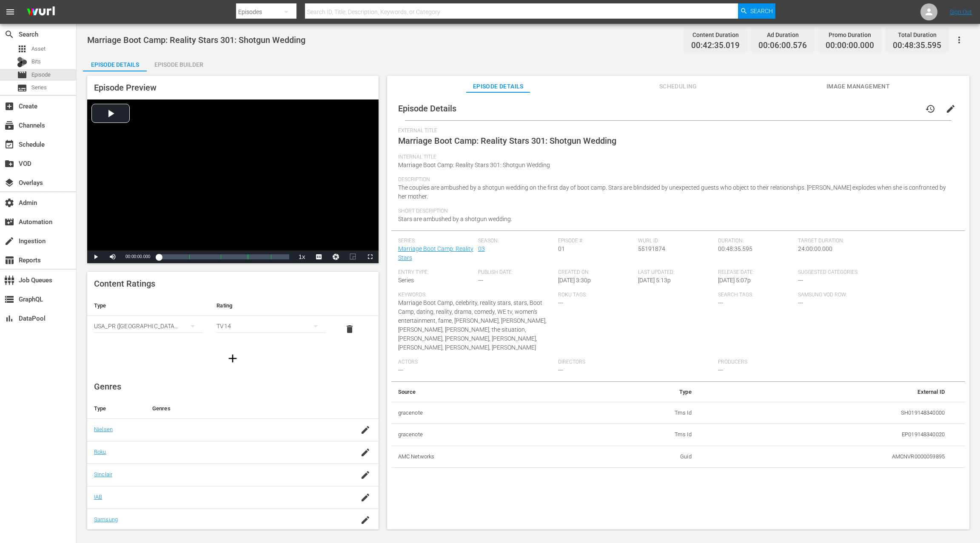 The width and height of the screenshot is (980, 543). What do you see at coordinates (876, 273) in the screenshot?
I see `span: Suggested Categories:` at bounding box center [876, 273].